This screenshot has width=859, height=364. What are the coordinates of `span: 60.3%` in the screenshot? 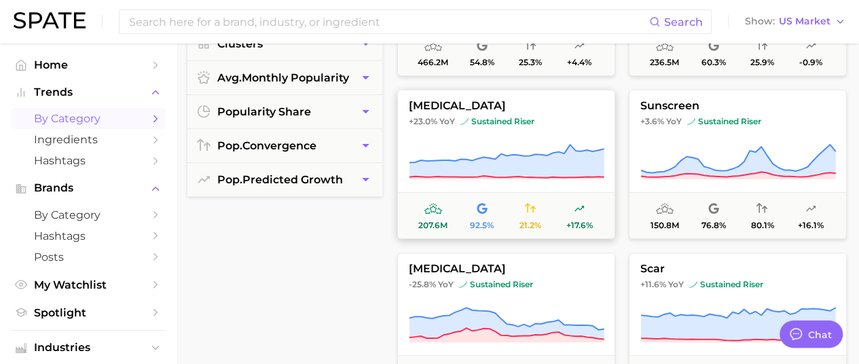 It's located at (714, 62).